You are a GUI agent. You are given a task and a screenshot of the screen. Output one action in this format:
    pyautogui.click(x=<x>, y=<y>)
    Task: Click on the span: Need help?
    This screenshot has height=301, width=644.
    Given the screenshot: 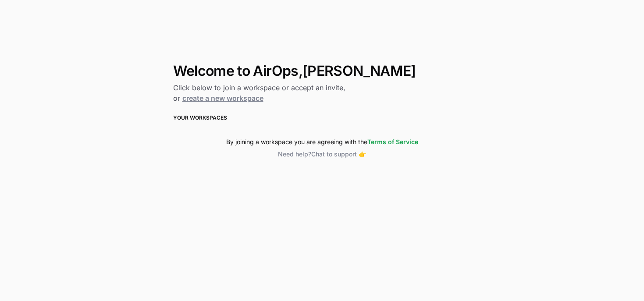 What is the action you would take?
    pyautogui.click(x=295, y=153)
    